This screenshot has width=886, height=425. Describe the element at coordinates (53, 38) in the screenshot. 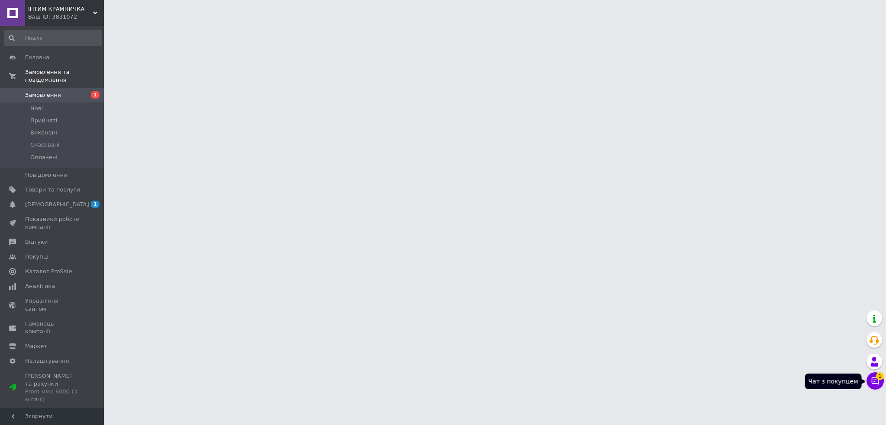

I see `input: Пошук` at that location.